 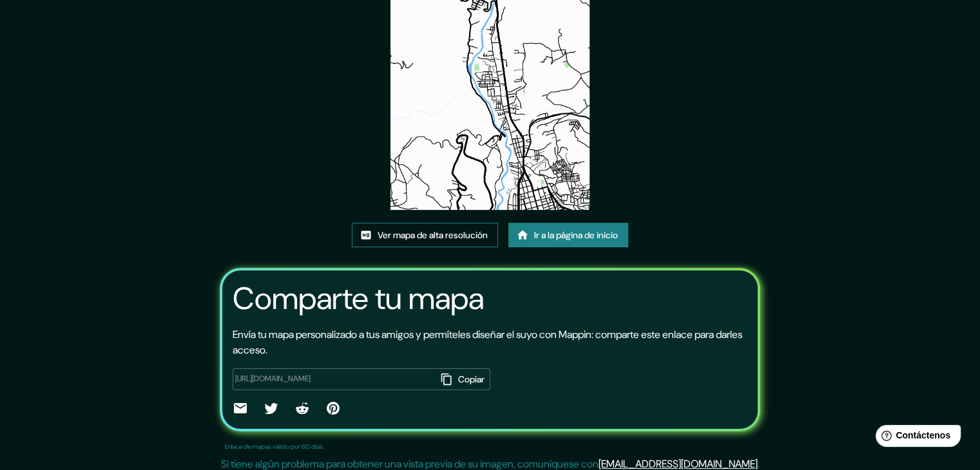 What do you see at coordinates (568, 235) in the screenshot?
I see `a: Ir a la página de inicio` at bounding box center [568, 235].